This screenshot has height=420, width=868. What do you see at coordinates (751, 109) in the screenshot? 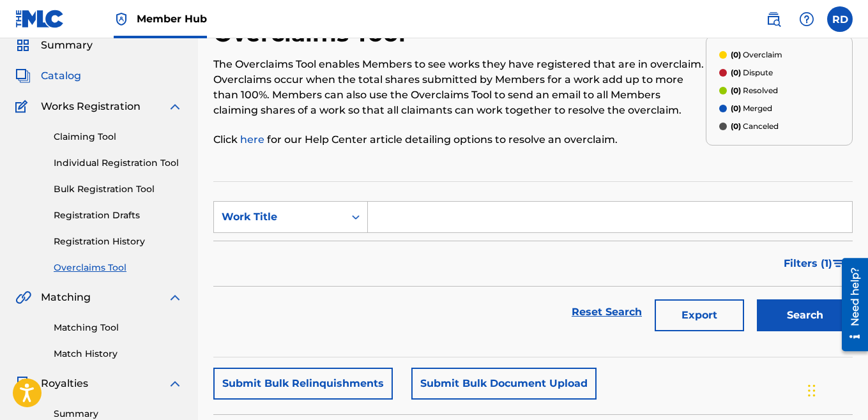
I see `p: Merged` at bounding box center [751, 109].